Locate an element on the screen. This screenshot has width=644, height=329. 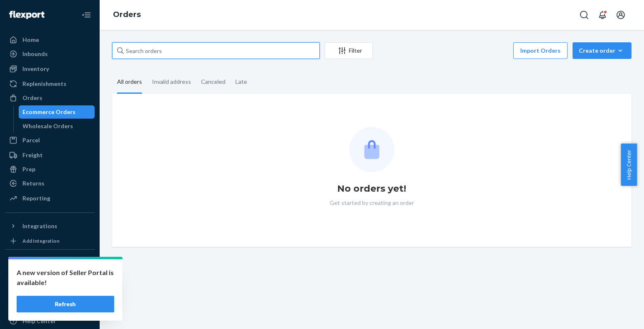
div: Inventory is located at coordinates (36, 69).